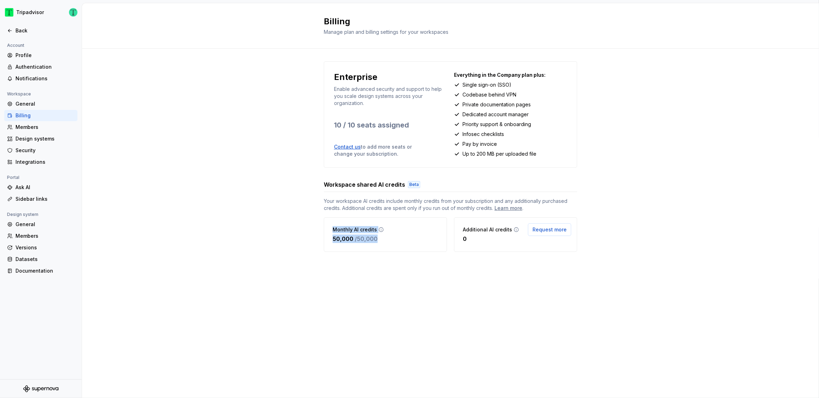 Image resolution: width=819 pixels, height=398 pixels. I want to click on a: Versions, so click(41, 248).